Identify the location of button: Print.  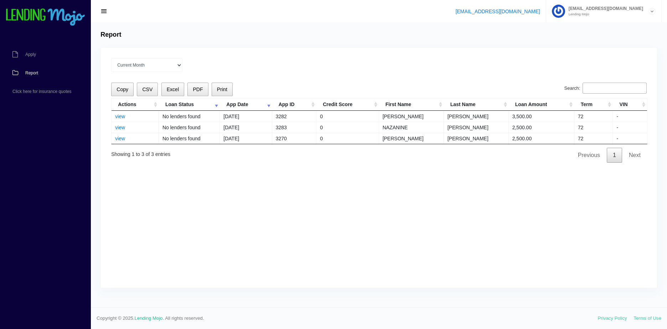
(222, 89).